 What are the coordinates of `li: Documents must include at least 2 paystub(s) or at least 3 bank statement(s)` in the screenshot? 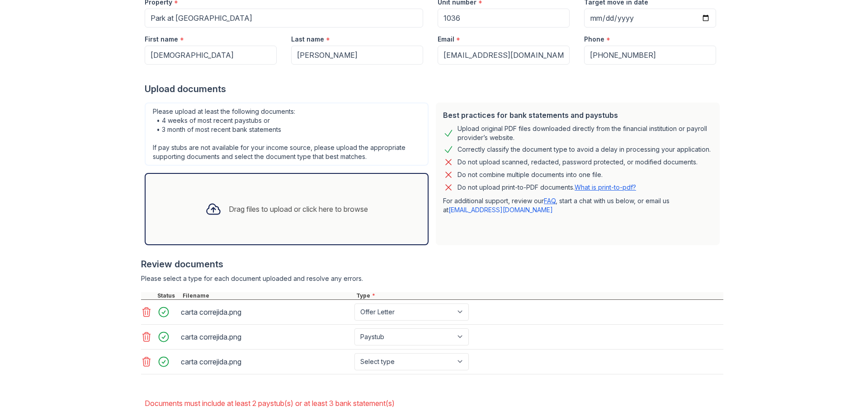 It's located at (434, 404).